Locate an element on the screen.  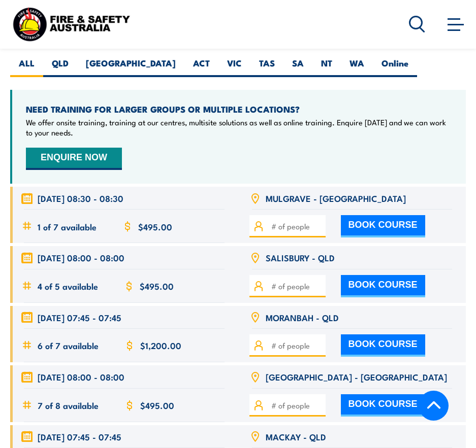
span: 4 of 5 available is located at coordinates (68, 286).